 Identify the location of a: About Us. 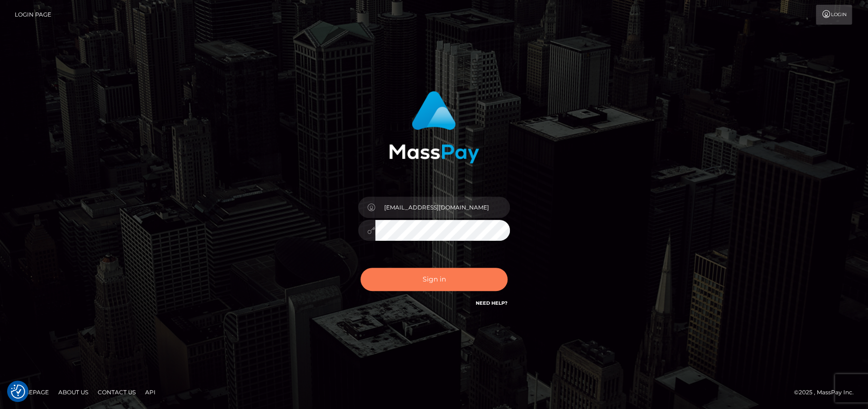
(73, 392).